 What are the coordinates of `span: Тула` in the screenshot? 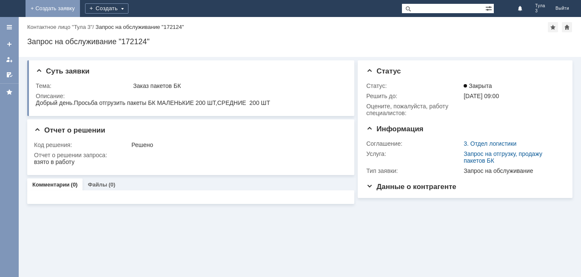 It's located at (540, 6).